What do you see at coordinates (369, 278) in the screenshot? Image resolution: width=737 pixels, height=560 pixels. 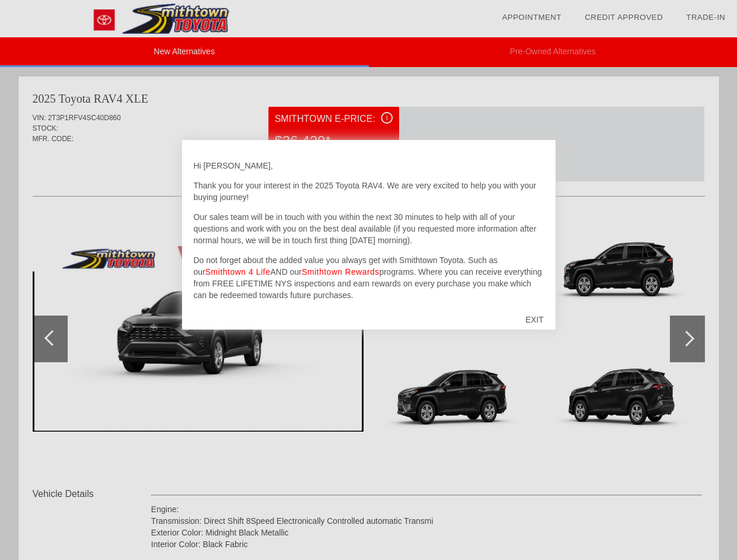 I see `p: Do not forget about the added value you always get with Smithtown Toyota. Such as our AND our pro...` at bounding box center [369, 278].